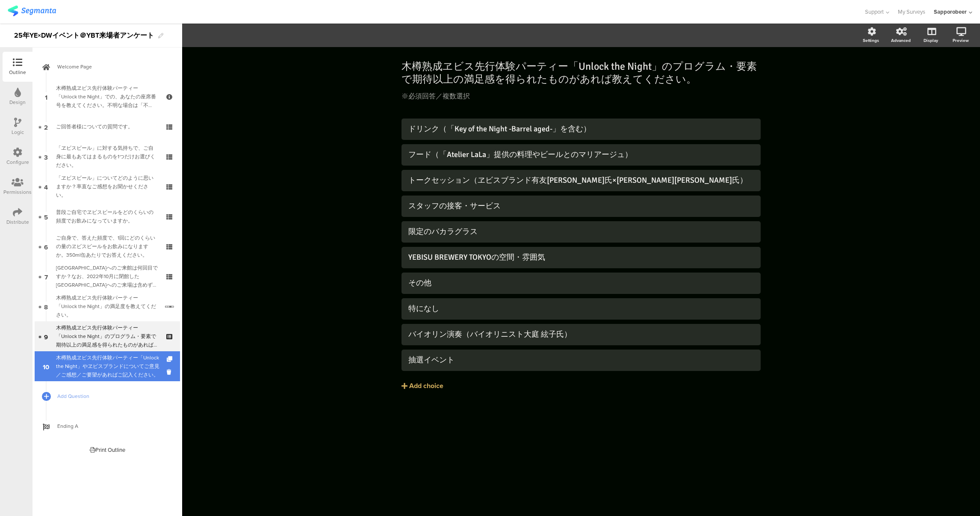 The height and width of the screenshot is (516, 980). What do you see at coordinates (581, 232) in the screenshot?
I see `div: 限定のバカラグラス` at bounding box center [581, 232].